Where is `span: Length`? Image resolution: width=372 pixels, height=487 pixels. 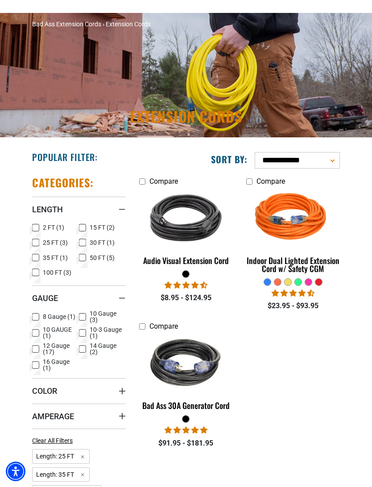 span: Length is located at coordinates (47, 209).